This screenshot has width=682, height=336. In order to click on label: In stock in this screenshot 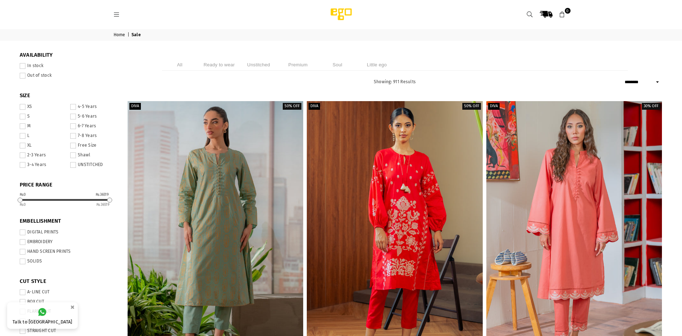, I will do `click(68, 66)`.